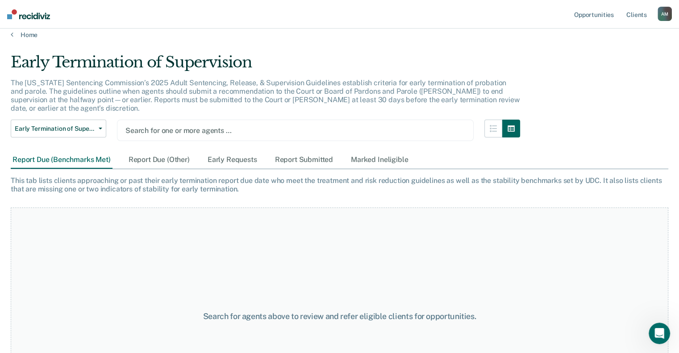  I want to click on div: Marked Ineligible, so click(379, 160).